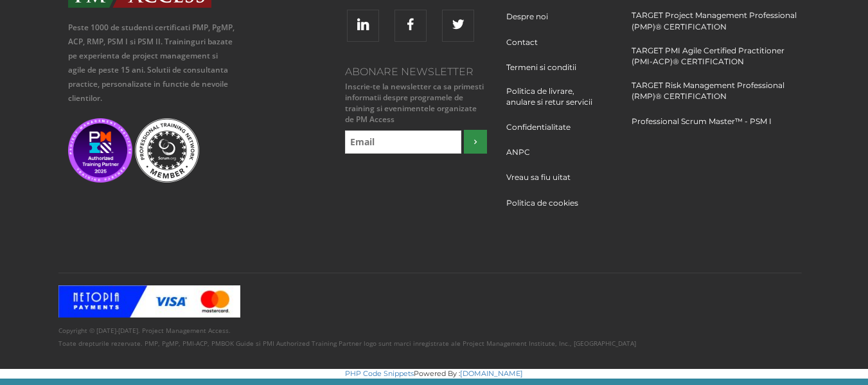  Describe the element at coordinates (547, 208) in the screenshot. I see `a: Politica de cookies` at that location.